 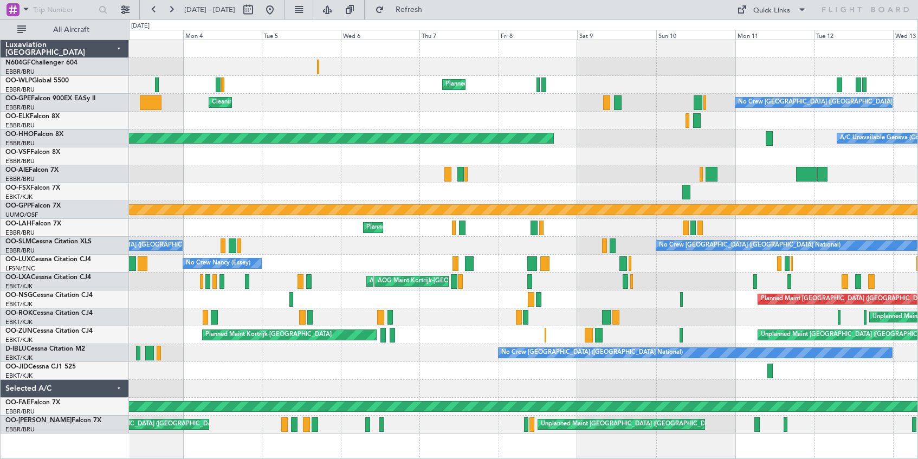 I want to click on span: OO-ELK, so click(x=17, y=116).